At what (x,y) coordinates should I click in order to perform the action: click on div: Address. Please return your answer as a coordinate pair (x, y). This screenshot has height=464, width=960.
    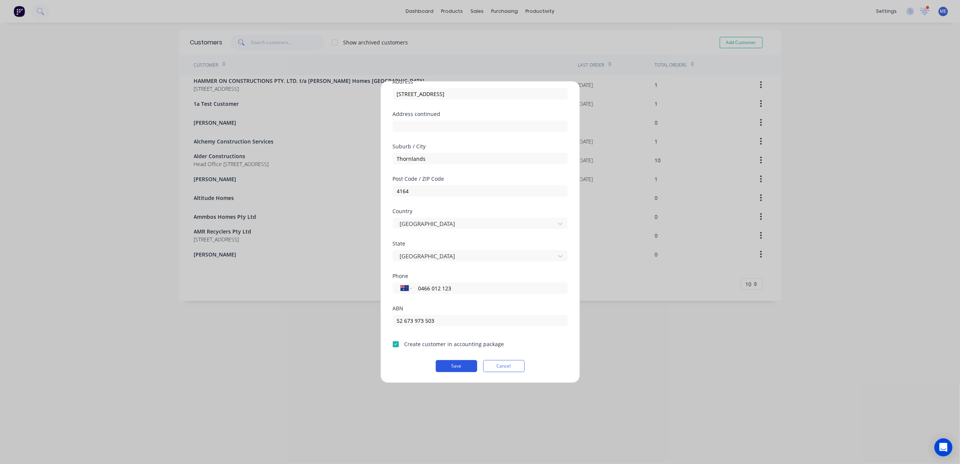
    Looking at the image, I should click on (480, 82).